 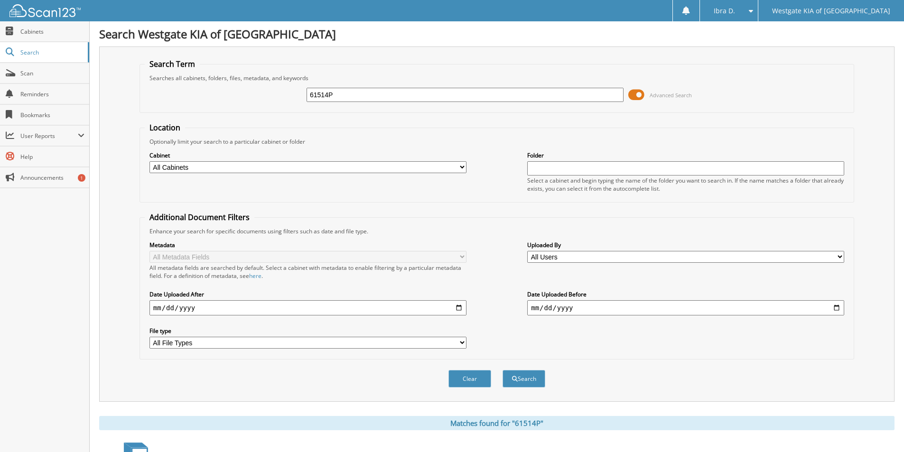 I want to click on span: Search, so click(x=52, y=52).